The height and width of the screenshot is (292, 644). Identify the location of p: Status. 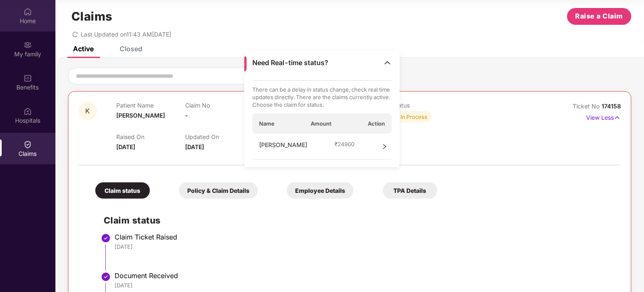
(427, 105).